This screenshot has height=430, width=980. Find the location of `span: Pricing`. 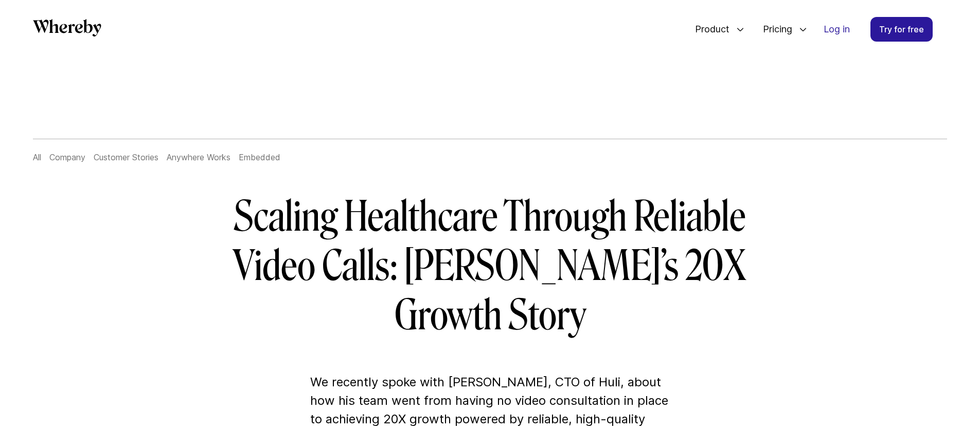

span: Pricing is located at coordinates (774, 29).